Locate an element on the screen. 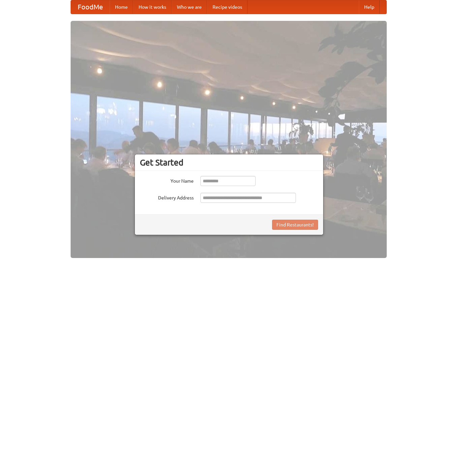 The height and width of the screenshot is (476, 457). a: FoodMe is located at coordinates (90, 7).